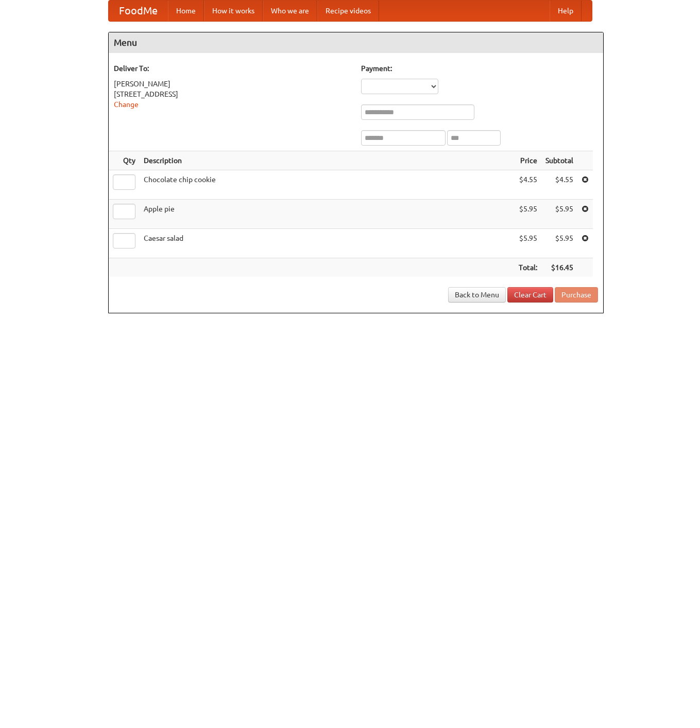  Describe the element at coordinates (186, 10) in the screenshot. I see `a: Home` at that location.